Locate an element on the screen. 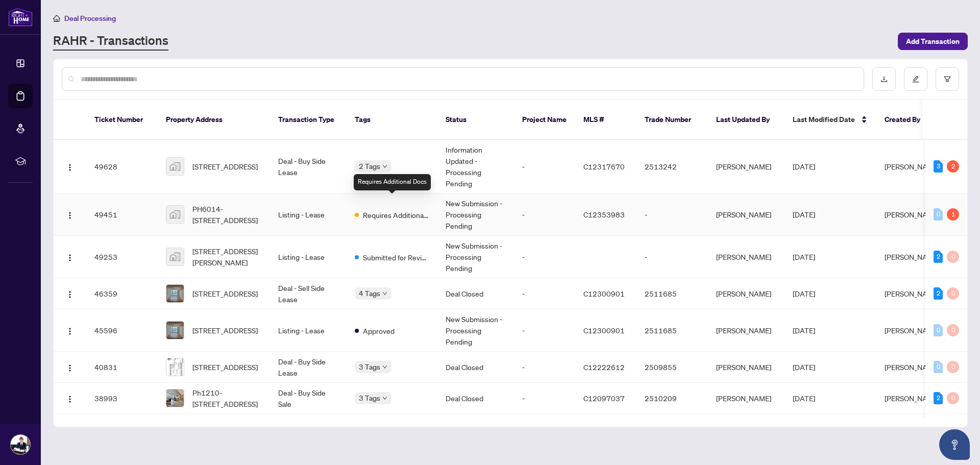 This screenshot has width=980, height=465. td: Deal - Buy Side Lease is located at coordinates (308, 166).